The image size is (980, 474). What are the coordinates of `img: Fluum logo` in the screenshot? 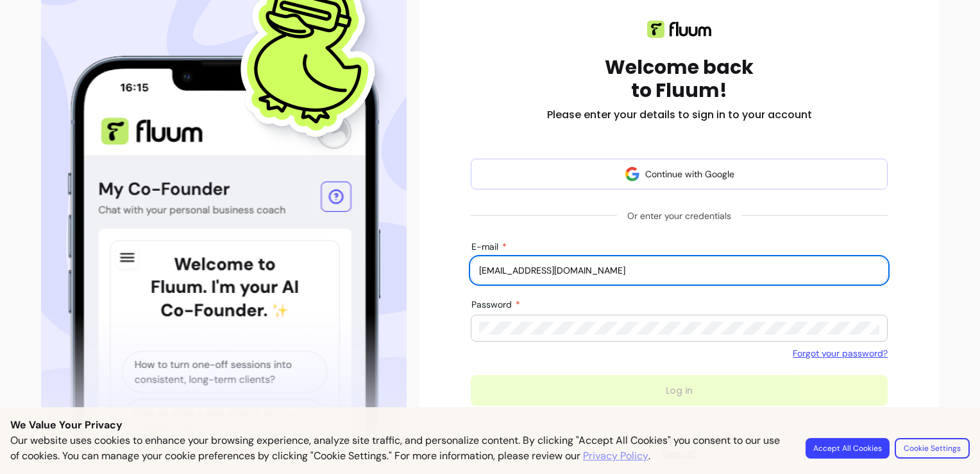 It's located at (679, 29).